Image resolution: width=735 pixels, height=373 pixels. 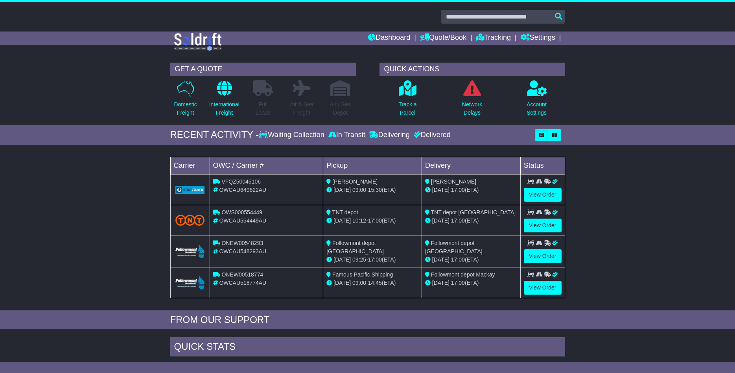 I want to click on div: FROM OUR SUPPORT, so click(x=368, y=319).